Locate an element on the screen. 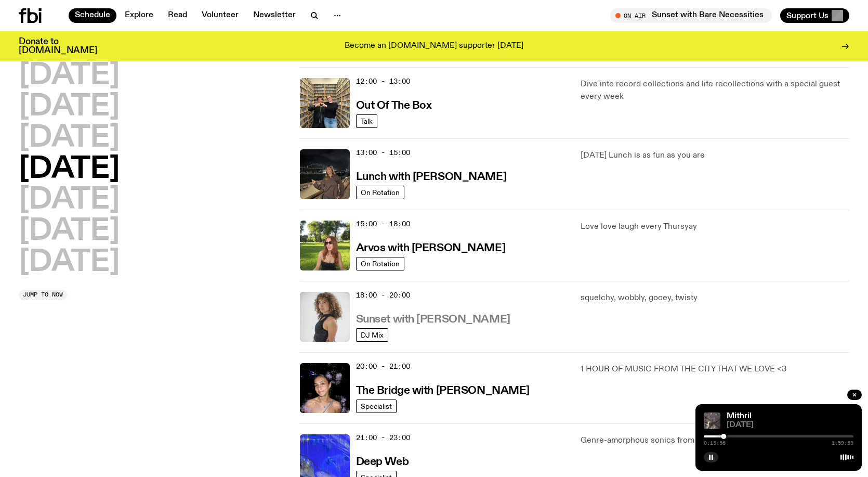 This screenshot has height=477, width=868. img: Lizzie Bowles is sitting in a bright green field of grass, with dark sunglasses and a black top. ... is located at coordinates (325, 245).